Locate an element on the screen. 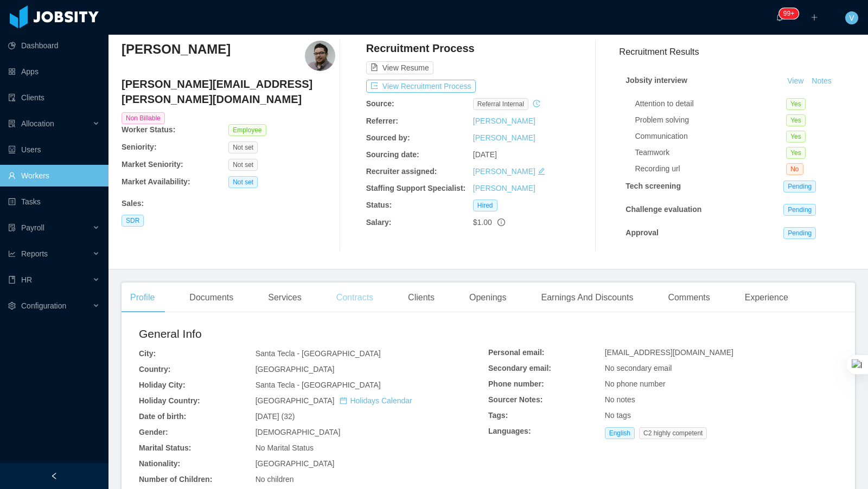 The height and width of the screenshot is (489, 868). div: Services is located at coordinates (285, 298).